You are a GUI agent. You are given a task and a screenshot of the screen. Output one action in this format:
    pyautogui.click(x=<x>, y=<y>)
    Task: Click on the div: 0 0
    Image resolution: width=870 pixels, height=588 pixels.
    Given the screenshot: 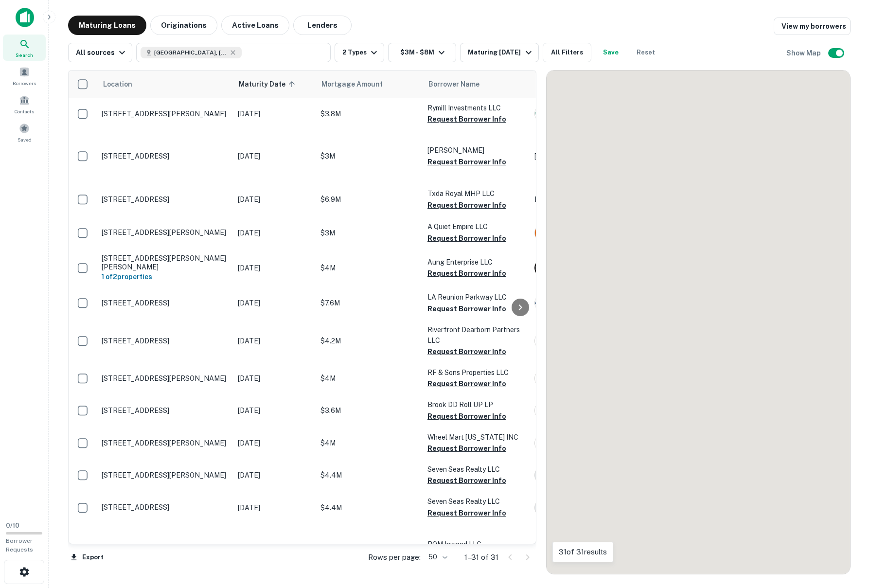 What is the action you would take?
    pyautogui.click(x=698, y=322)
    